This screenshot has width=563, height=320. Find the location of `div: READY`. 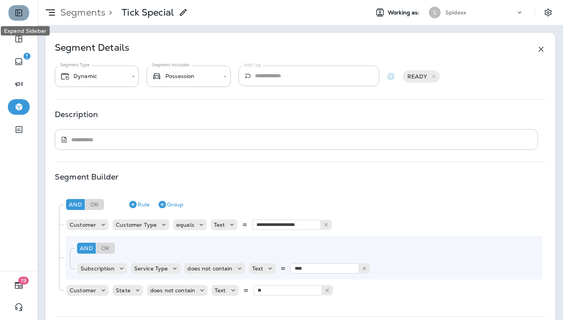

div: READY is located at coordinates (421, 77).